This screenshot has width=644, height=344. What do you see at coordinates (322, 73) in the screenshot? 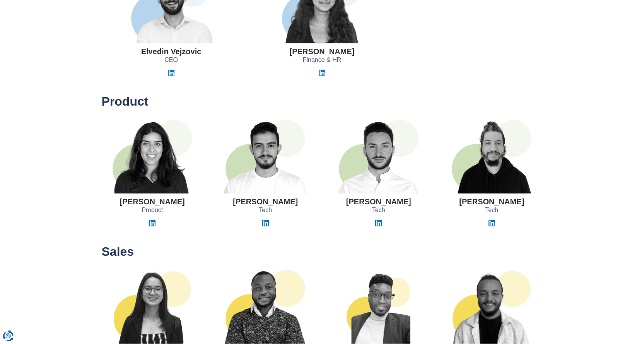
I see `img: Linkedin Jihane El Khyari` at bounding box center [322, 73].